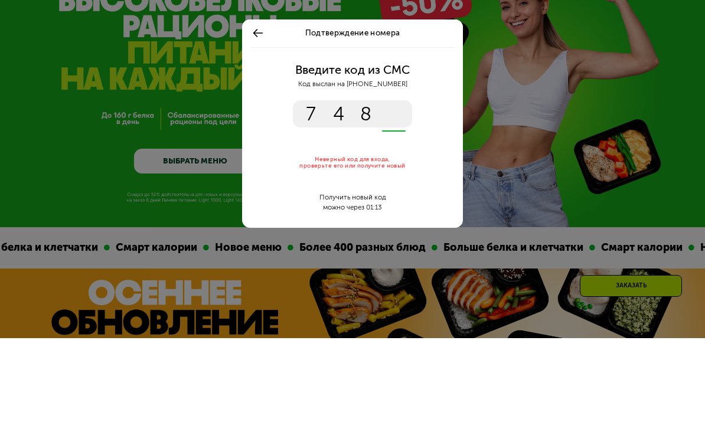 The image size is (705, 429). What do you see at coordinates (353, 288) in the screenshot?
I see `div: Получить новый код` at bounding box center [353, 288].